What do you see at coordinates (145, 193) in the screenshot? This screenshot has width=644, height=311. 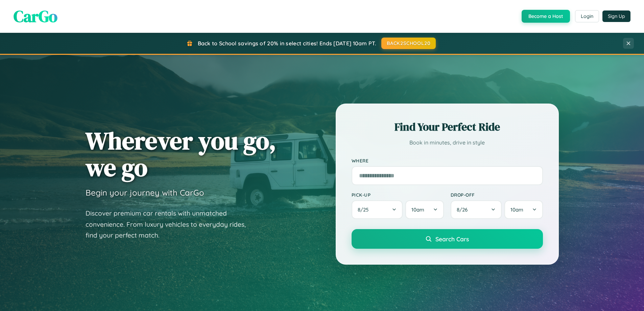 I see `h3: Begin your journey with CarGo` at bounding box center [145, 193].